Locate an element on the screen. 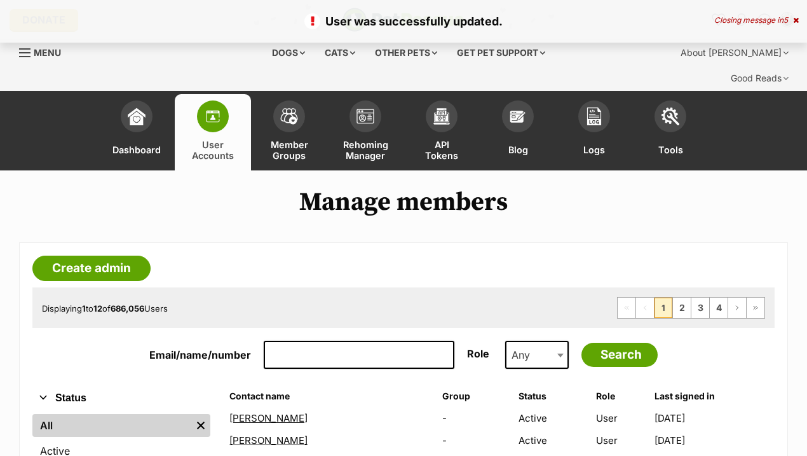 The image size is (807, 456). a: Page 4 is located at coordinates (719, 308).